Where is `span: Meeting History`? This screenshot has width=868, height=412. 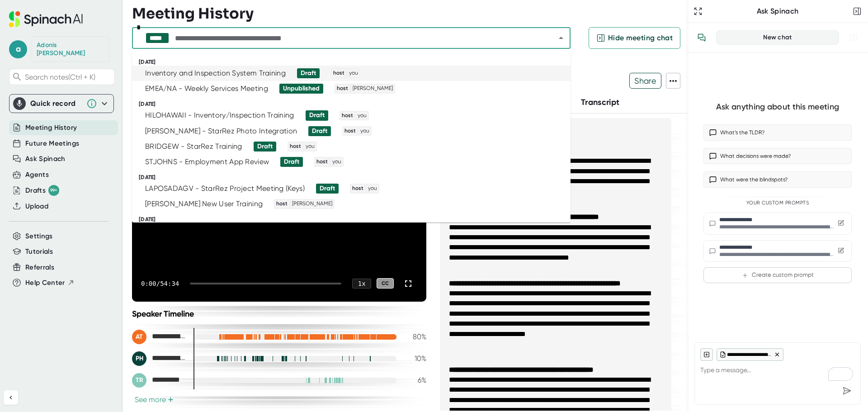 span: Meeting History is located at coordinates (51, 127).